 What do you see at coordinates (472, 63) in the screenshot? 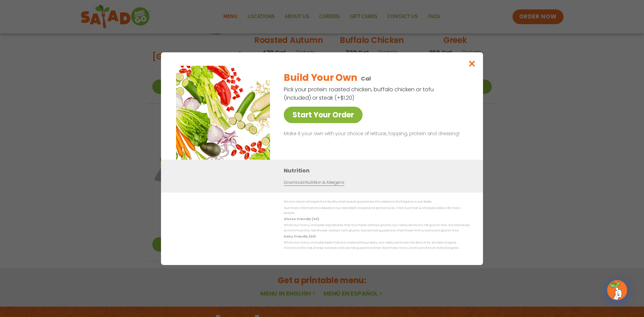
I see `button: Close modal` at bounding box center [472, 63].